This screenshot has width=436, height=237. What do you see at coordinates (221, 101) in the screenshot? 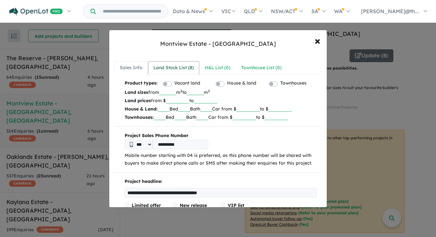
I see `p: from $ to` at bounding box center [221, 101].